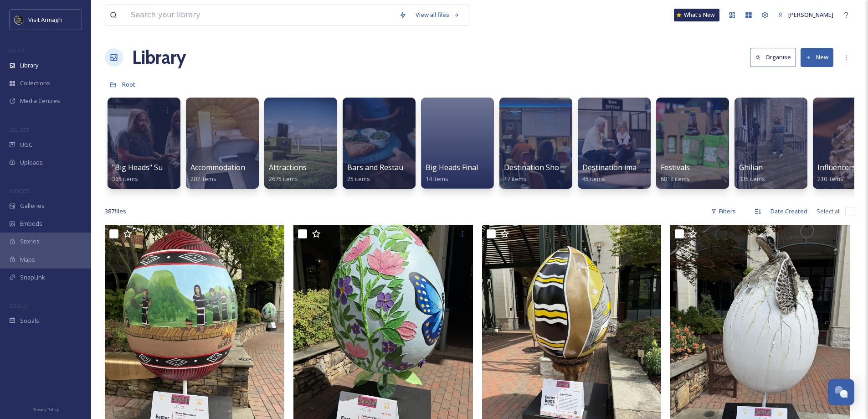 Image resolution: width=868 pixels, height=419 pixels. Describe the element at coordinates (438, 15) in the screenshot. I see `a: View all files` at that location.